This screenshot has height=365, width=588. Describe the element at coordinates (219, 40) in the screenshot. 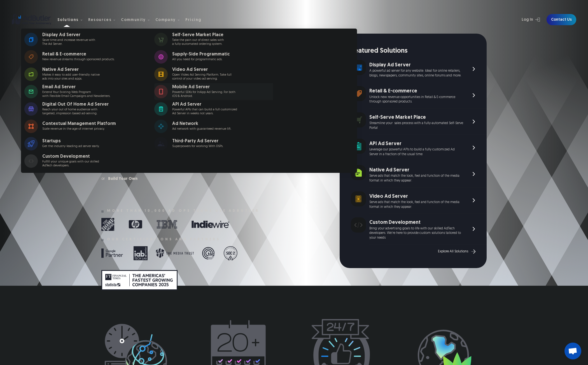

I see `a: Self-Serve Market Place Take the pain out of direct sales witha fully-automated ordering system.` at that location.